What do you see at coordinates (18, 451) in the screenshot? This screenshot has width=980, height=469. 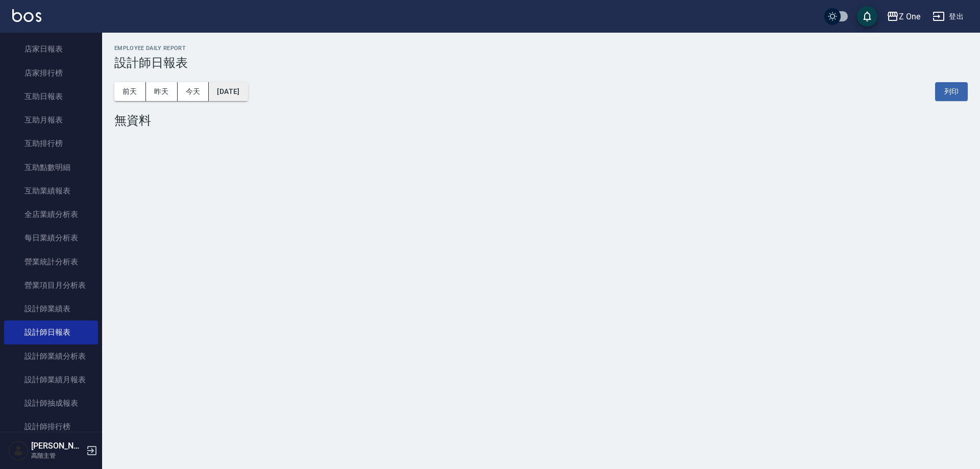 I see `img: Person` at bounding box center [18, 451].